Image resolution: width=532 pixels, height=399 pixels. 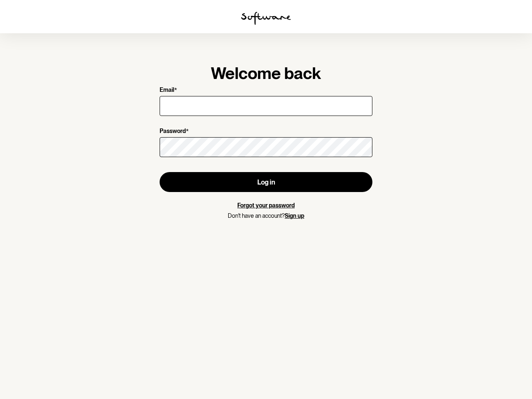 What do you see at coordinates (266, 205) in the screenshot?
I see `a: Forgot your password` at bounding box center [266, 205].